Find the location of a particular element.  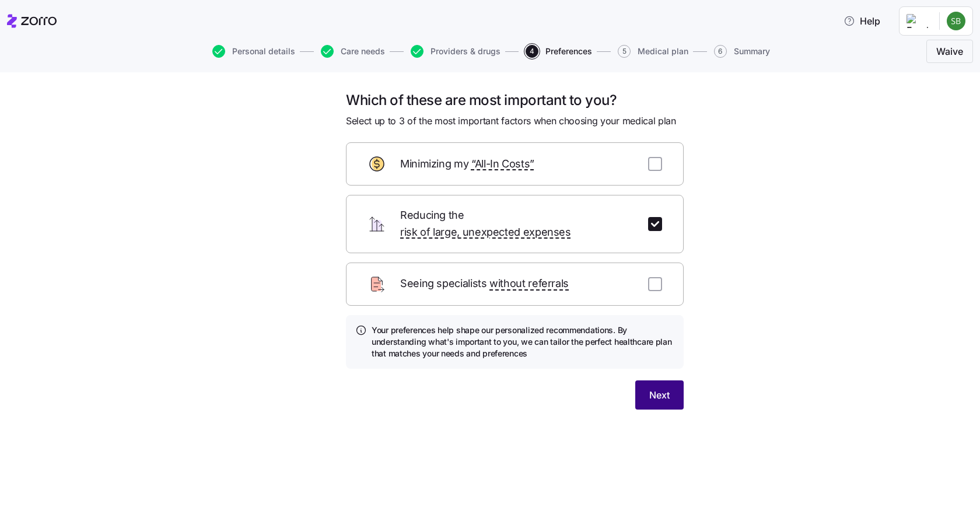

button: 6Summary is located at coordinates (742, 51).